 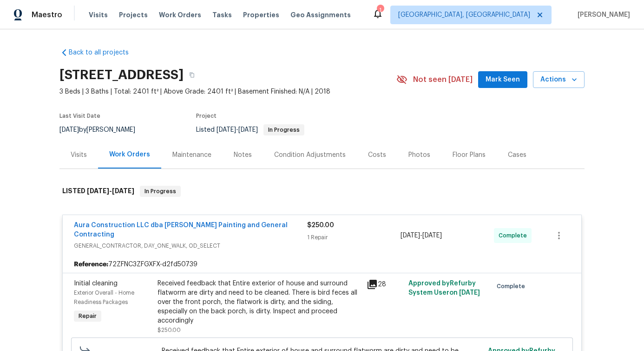 I want to click on div: Visits, so click(x=78, y=155).